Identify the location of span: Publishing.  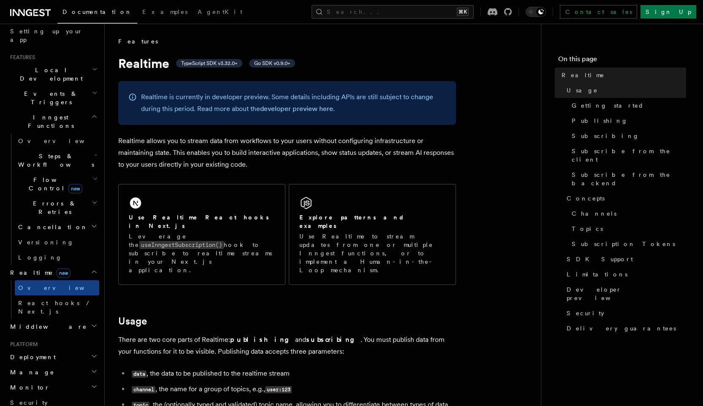
(600, 121).